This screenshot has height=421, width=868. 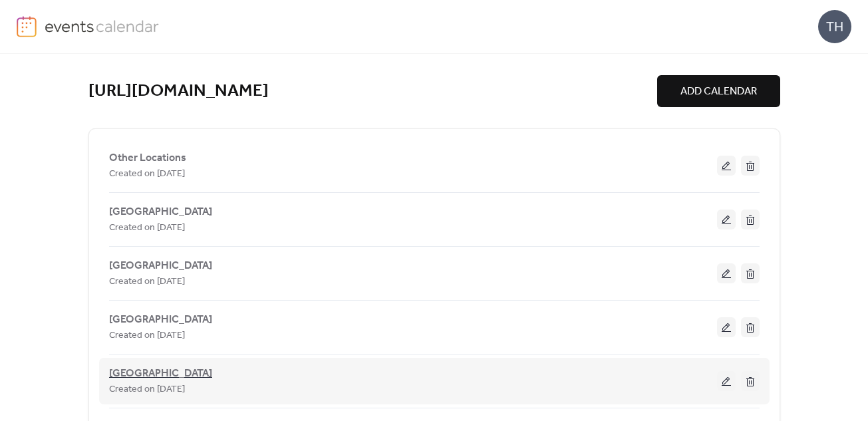 I want to click on button: ADD CALENDAR, so click(x=719, y=91).